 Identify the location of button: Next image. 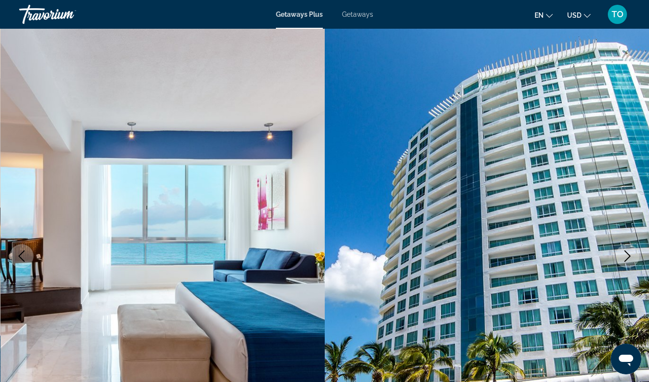
(627, 256).